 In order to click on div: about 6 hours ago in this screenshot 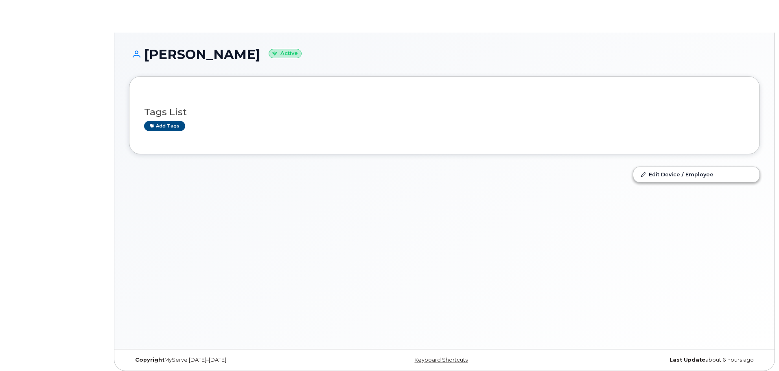, I will do `click(655, 360)`.